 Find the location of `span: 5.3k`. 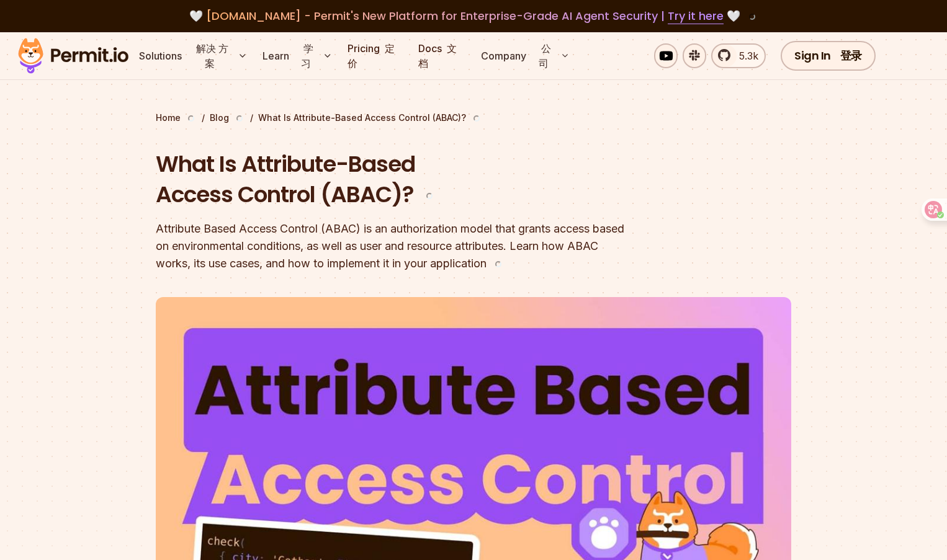

span: 5.3k is located at coordinates (745, 55).